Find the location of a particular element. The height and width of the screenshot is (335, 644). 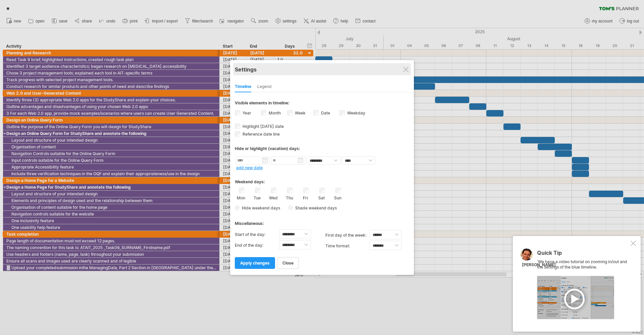

label: Date is located at coordinates (325, 113).